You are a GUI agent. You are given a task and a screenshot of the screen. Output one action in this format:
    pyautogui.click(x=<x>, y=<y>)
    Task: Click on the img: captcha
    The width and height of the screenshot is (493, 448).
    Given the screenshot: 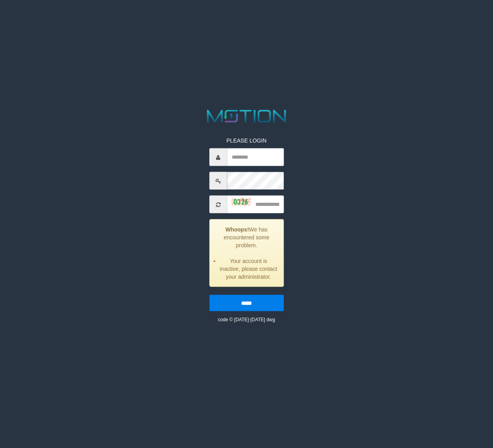 What is the action you would take?
    pyautogui.click(x=241, y=202)
    